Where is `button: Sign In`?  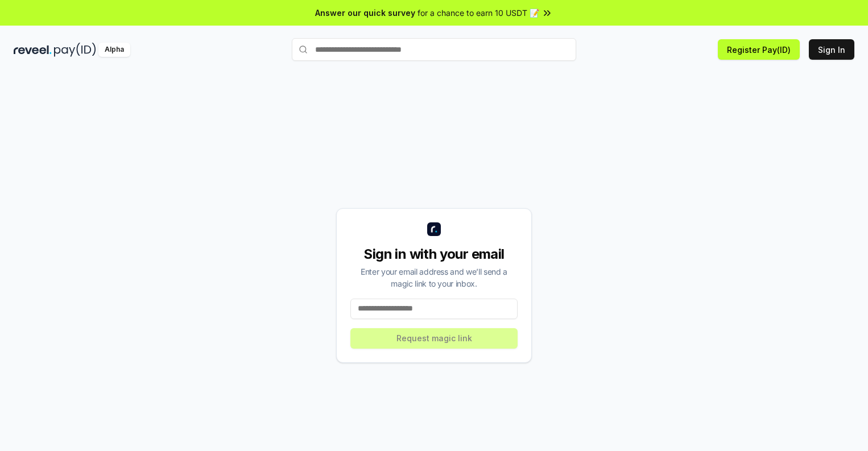 button: Sign In is located at coordinates (831, 49).